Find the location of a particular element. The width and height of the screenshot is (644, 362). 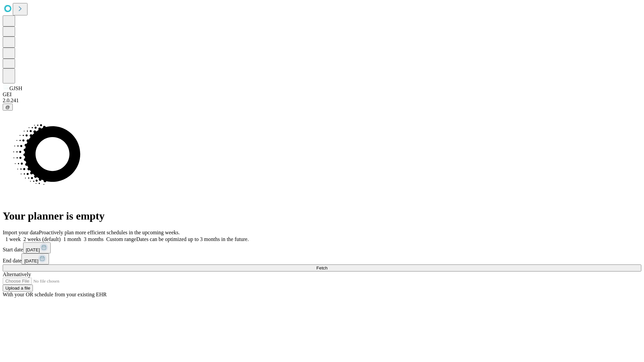

span: Fetch is located at coordinates (322, 268).